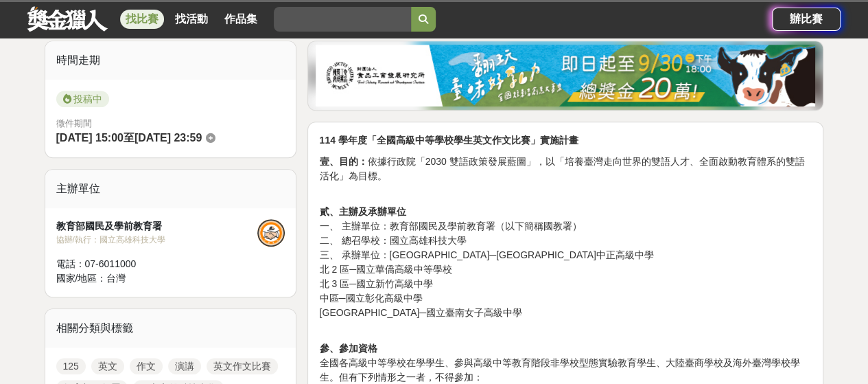  Describe the element at coordinates (116, 278) in the screenshot. I see `span: 台灣` at that location.